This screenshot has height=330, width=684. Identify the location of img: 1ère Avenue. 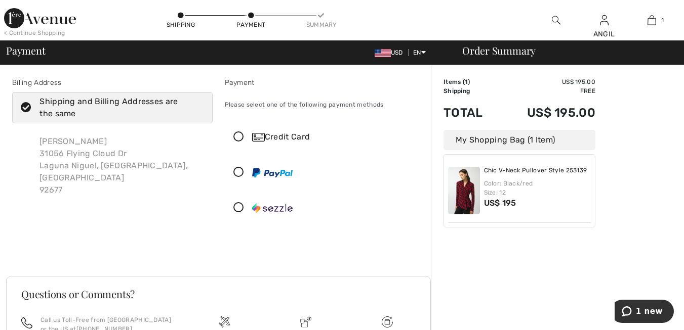
(40, 18).